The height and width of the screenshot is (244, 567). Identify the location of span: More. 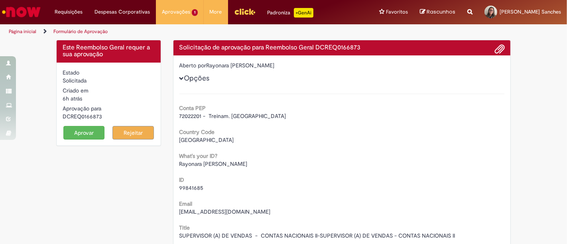
(216, 12).